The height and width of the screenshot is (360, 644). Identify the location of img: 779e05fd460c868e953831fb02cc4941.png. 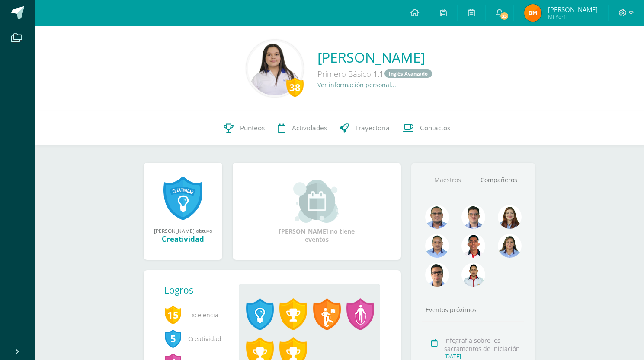
(275, 68).